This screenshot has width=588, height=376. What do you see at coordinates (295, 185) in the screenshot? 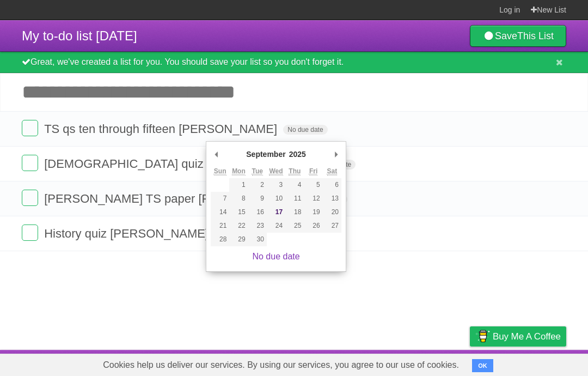
I see `button: 4` at bounding box center [295, 185].